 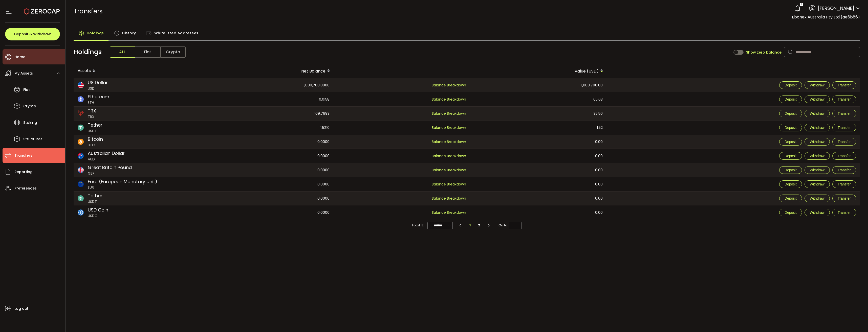 What do you see at coordinates (81, 113) in the screenshot?
I see `img: trx_portfolio.png` at bounding box center [81, 113].